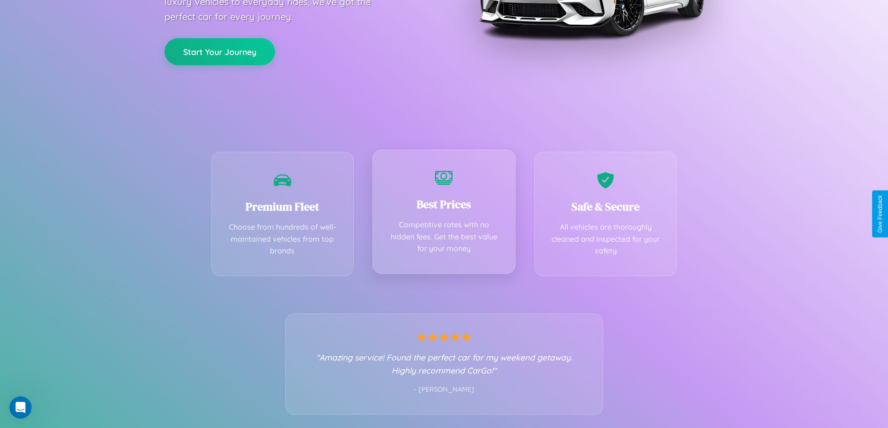 This screenshot has height=428, width=888. I want to click on div: Give Feedback, so click(880, 214).